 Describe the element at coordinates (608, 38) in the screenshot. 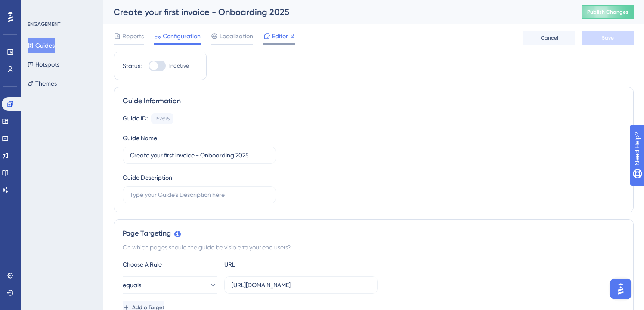

I see `button: Save` at that location.